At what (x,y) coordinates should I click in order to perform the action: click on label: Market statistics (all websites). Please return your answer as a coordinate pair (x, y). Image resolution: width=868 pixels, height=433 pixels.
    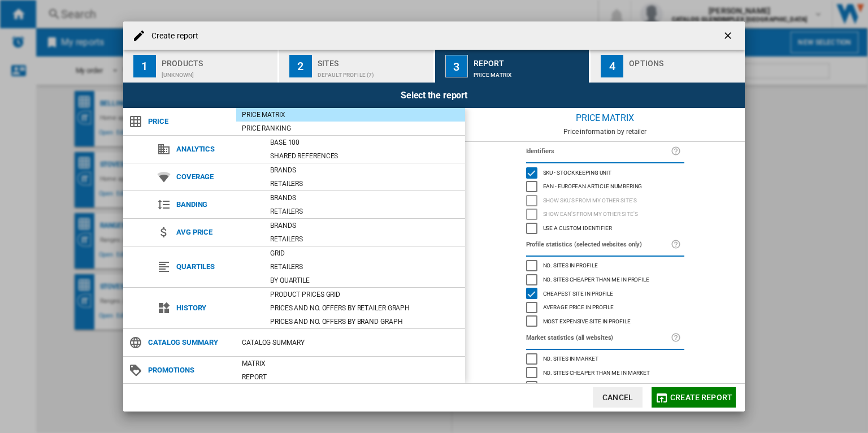
    Looking at the image, I should click on (598, 338).